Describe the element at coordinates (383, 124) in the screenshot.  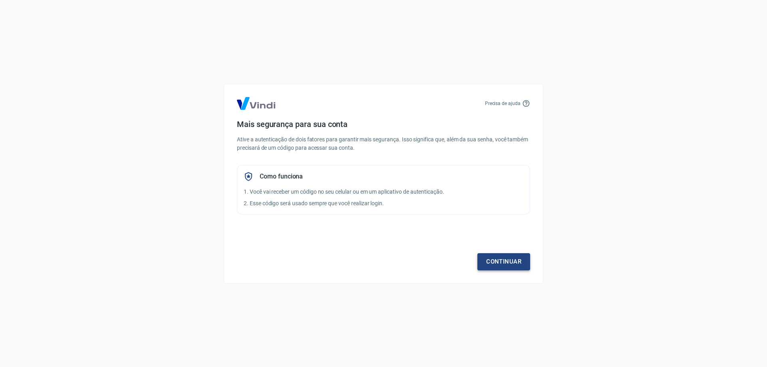
I see `h4: Mais segurança para sua conta` at that location.